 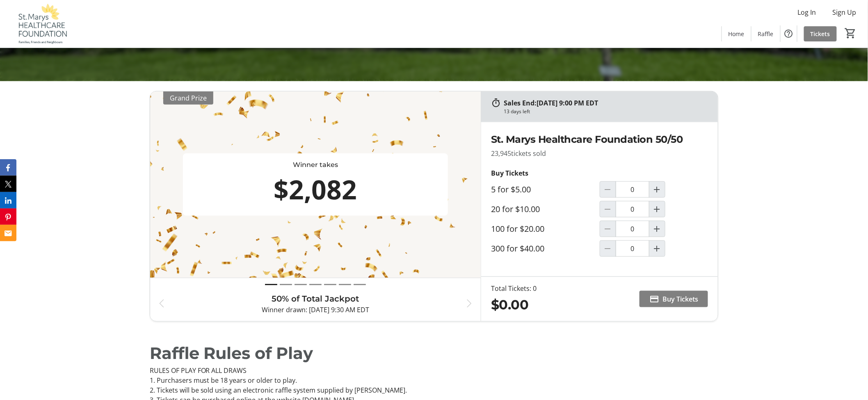 What do you see at coordinates (520, 103) in the screenshot?
I see `span: Sales End:` at bounding box center [520, 103].